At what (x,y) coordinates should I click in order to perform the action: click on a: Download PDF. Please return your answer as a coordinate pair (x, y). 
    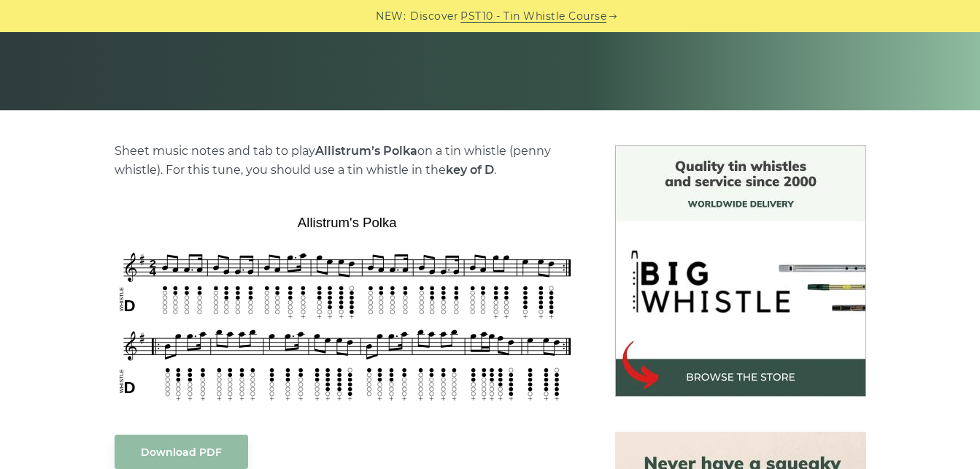
    Looking at the image, I should click on (181, 452).